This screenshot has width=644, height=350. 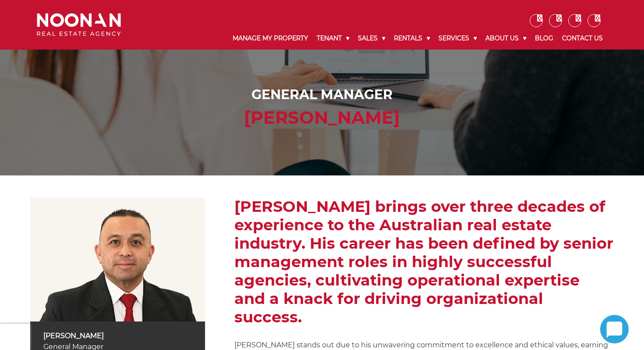 What do you see at coordinates (372, 38) in the screenshot?
I see `a: Sales` at bounding box center [372, 38].